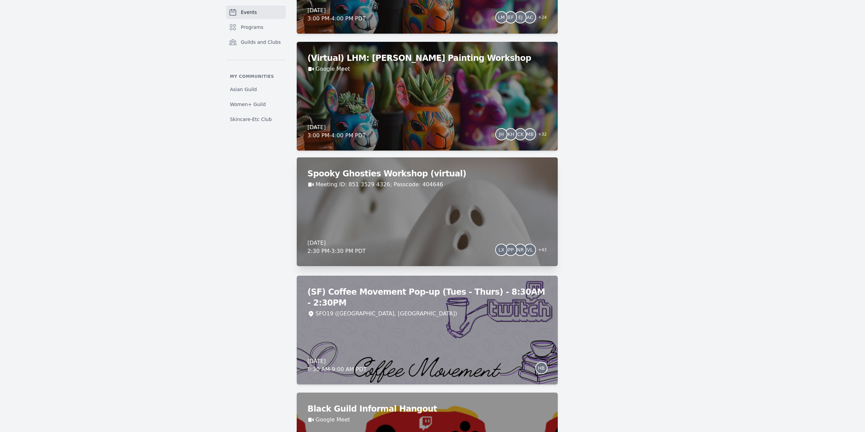  What do you see at coordinates (256, 27) in the screenshot?
I see `a: Programs` at bounding box center [256, 27].